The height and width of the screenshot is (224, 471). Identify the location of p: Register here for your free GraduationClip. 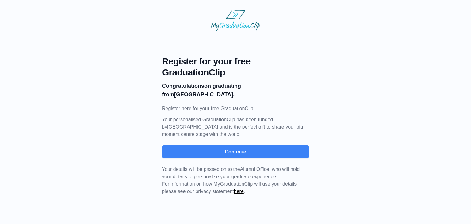
(236, 109).